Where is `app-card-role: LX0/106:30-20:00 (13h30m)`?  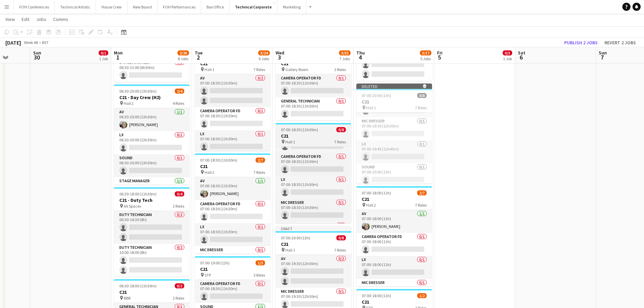 app-card-role: LX0/106:30-20:00 (13h30m) is located at coordinates (152, 143).